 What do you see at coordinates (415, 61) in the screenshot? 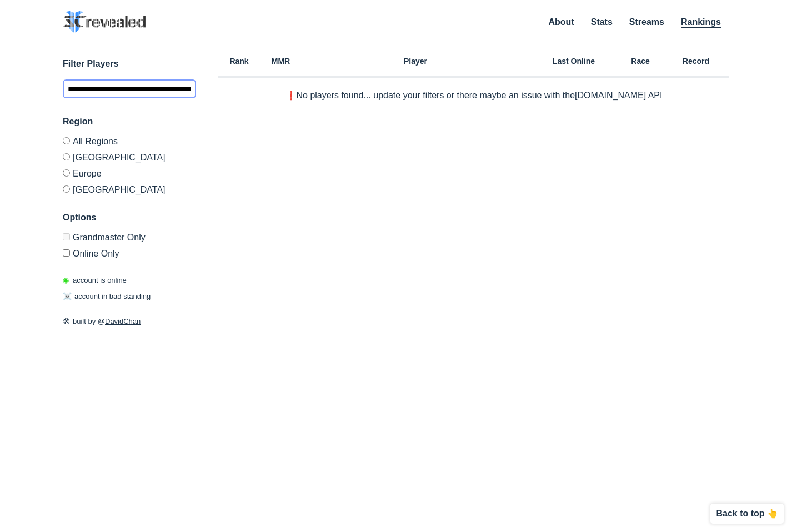
I see `h6: Player` at bounding box center [415, 61].